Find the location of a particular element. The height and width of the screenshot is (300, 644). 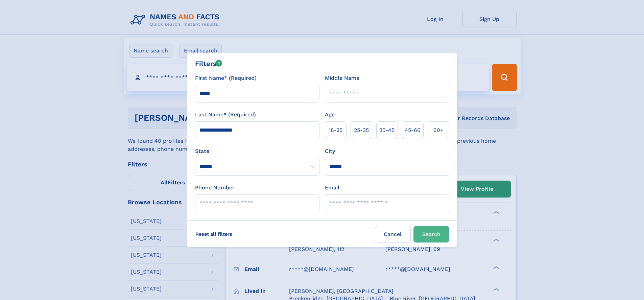

label: Age is located at coordinates (330, 115).